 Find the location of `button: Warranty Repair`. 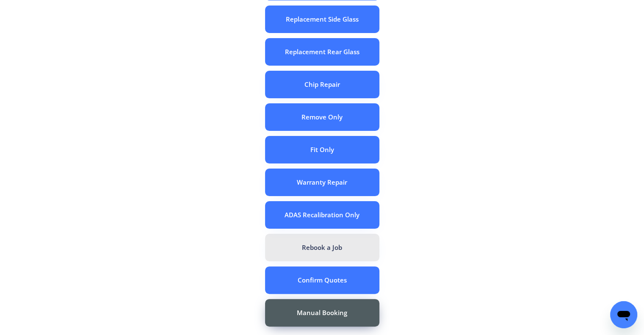

button: Warranty Repair is located at coordinates (322, 182).